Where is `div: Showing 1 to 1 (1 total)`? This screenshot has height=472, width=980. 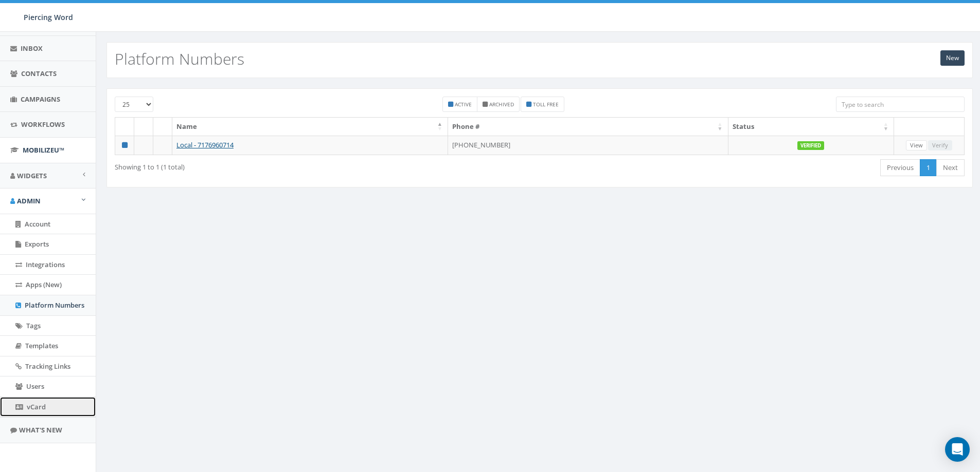
div: Showing 1 to 1 (1 total) is located at coordinates (287, 165).